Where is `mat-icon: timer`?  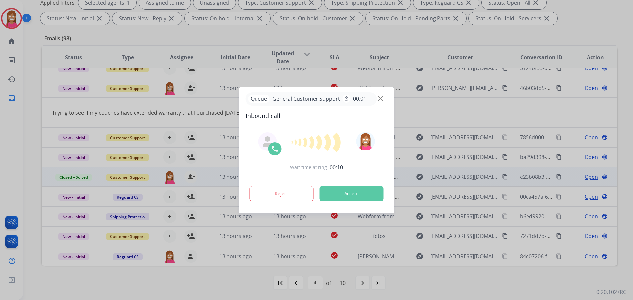
mat-icon: timer is located at coordinates (346, 99).